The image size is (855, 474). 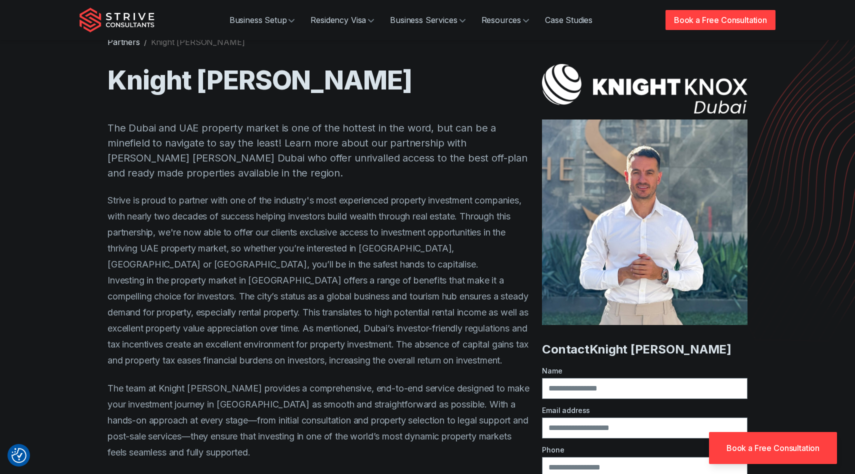 I want to click on a: Resources, so click(x=505, y=20).